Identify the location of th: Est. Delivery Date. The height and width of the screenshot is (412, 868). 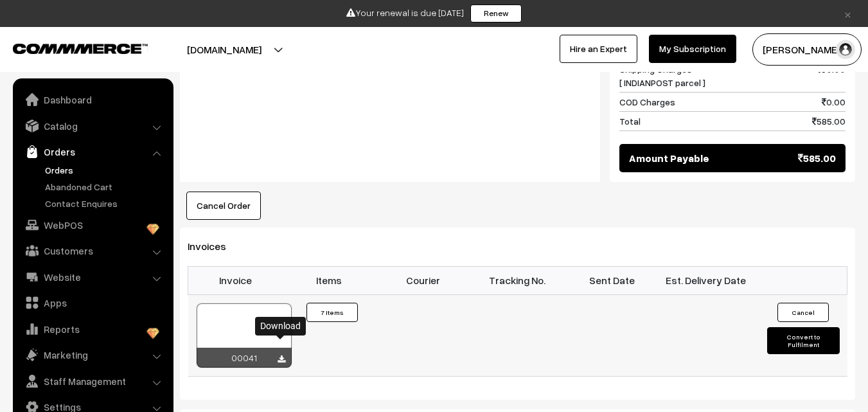
(705, 280).